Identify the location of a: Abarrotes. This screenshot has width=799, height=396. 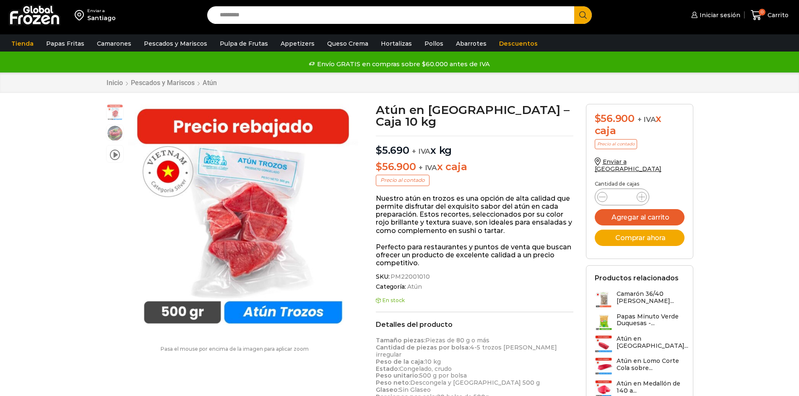
(471, 44).